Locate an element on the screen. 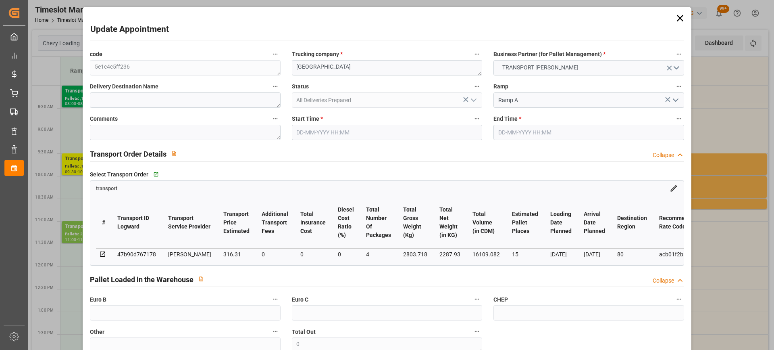 The height and width of the screenshot is (350, 774). a: transport is located at coordinates (106, 187).